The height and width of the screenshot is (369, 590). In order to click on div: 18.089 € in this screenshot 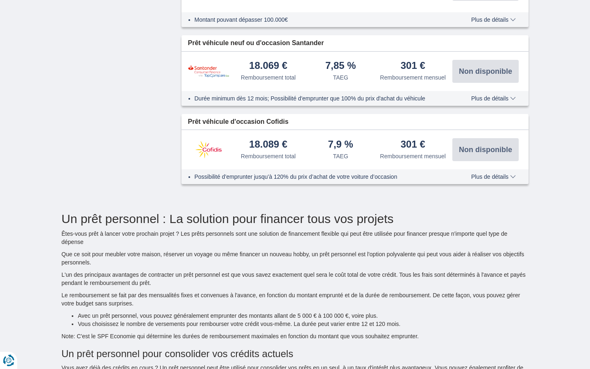, I will do `click(268, 145)`.